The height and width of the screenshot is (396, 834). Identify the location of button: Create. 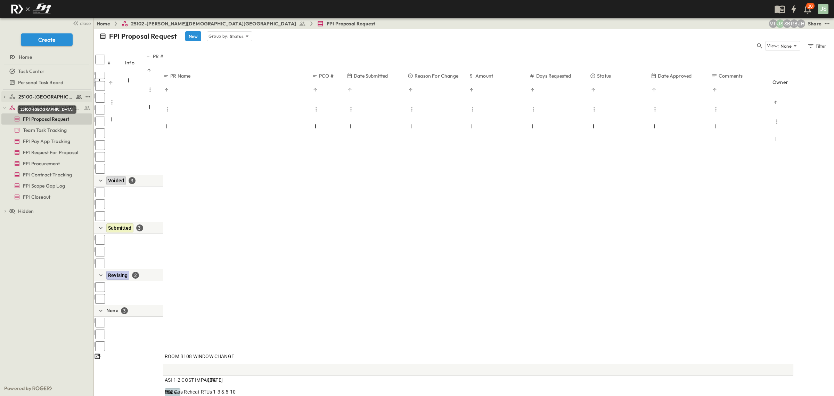
(47, 40).